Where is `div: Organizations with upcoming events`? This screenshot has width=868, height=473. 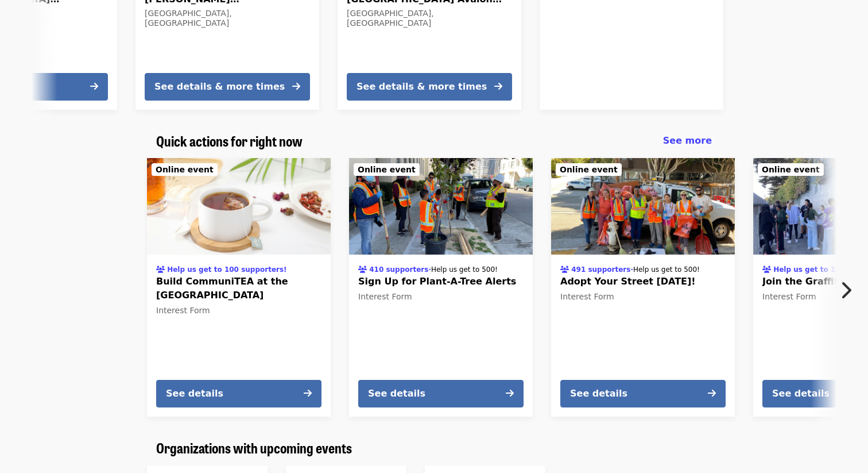
div: Organizations with upcoming events is located at coordinates (434, 448).